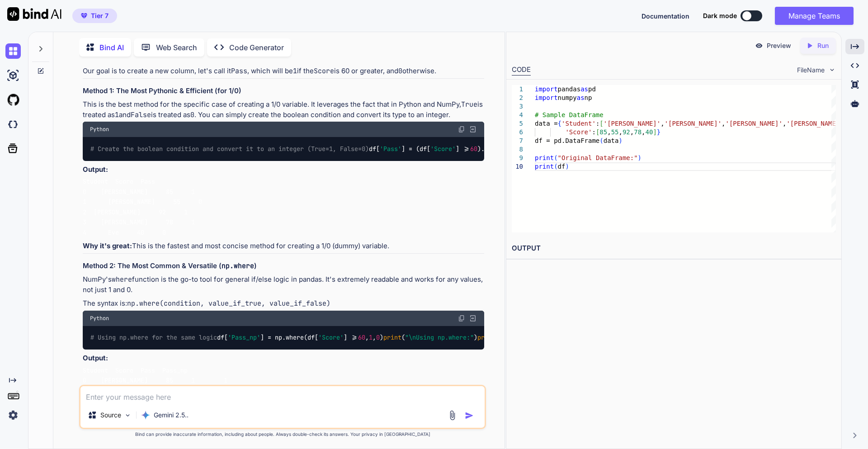 This screenshot has width=868, height=449. Describe the element at coordinates (521, 70) in the screenshot. I see `div: CODE` at that location.